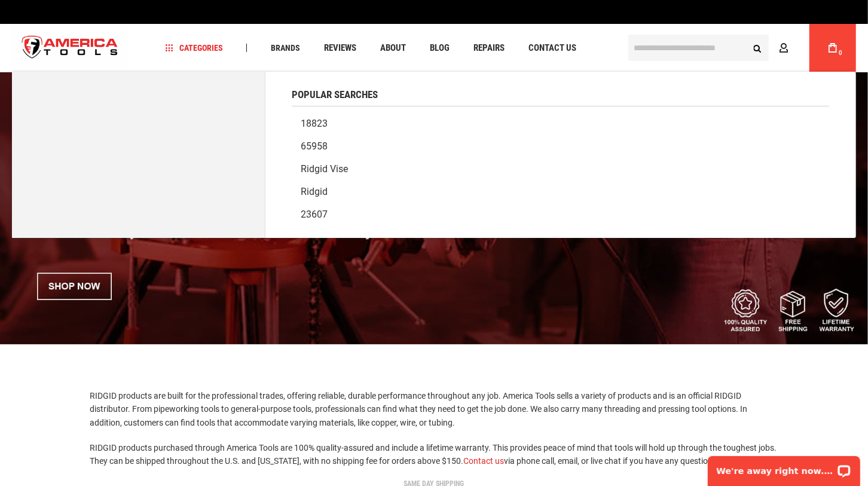 Image resolution: width=868 pixels, height=486 pixels. Describe the element at coordinates (560, 169) in the screenshot. I see `a: Ridgid vise` at that location.